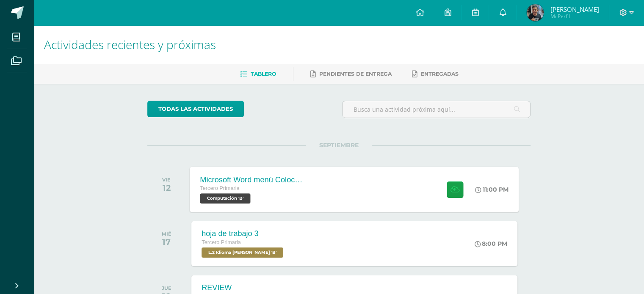 The height and width of the screenshot is (294, 644). What do you see at coordinates (242, 252) in the screenshot?
I see `span: L.2 Idioma Maya Kaqchikel 'B'` at bounding box center [242, 252].